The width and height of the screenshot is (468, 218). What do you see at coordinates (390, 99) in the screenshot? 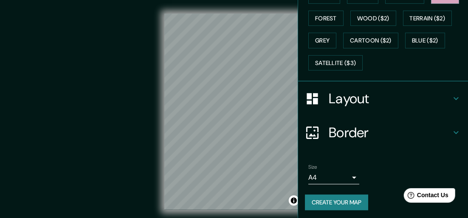
I see `h4: Layout` at bounding box center [390, 99].